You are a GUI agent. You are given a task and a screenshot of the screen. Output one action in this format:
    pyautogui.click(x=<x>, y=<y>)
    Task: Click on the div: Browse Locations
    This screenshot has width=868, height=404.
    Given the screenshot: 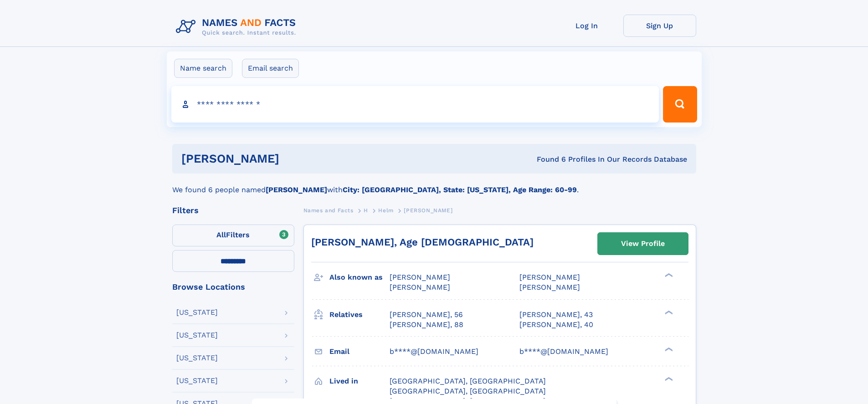 What is the action you would take?
    pyautogui.click(x=233, y=287)
    